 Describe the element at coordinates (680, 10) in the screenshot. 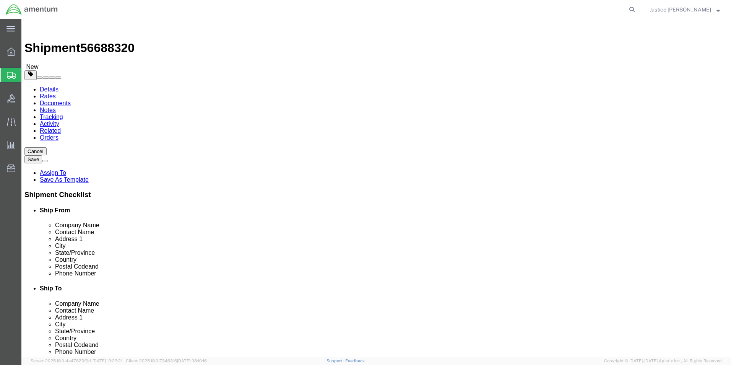

I see `span: Justice Milliganhill` at that location.